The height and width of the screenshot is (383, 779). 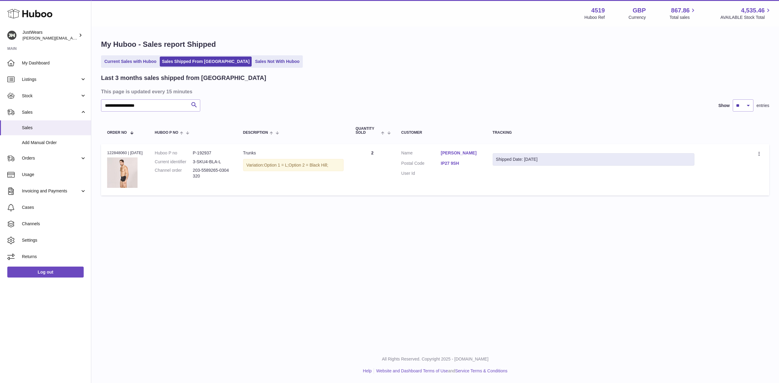 I want to click on div: Customer, so click(x=441, y=133).